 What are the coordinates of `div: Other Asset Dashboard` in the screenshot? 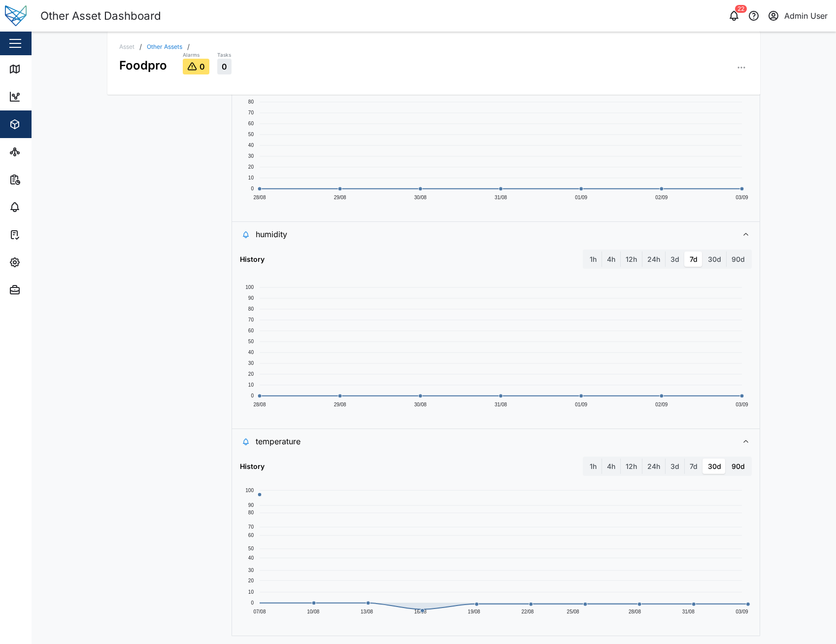 It's located at (100, 16).